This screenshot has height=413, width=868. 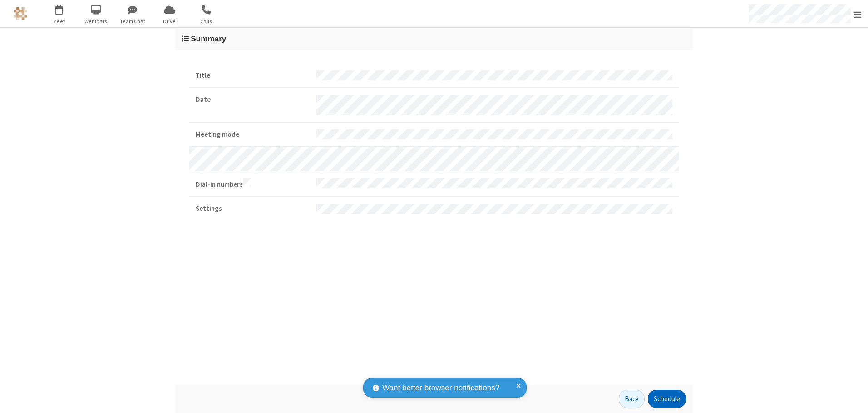 What do you see at coordinates (206, 21) in the screenshot?
I see `span: Calls` at bounding box center [206, 21].